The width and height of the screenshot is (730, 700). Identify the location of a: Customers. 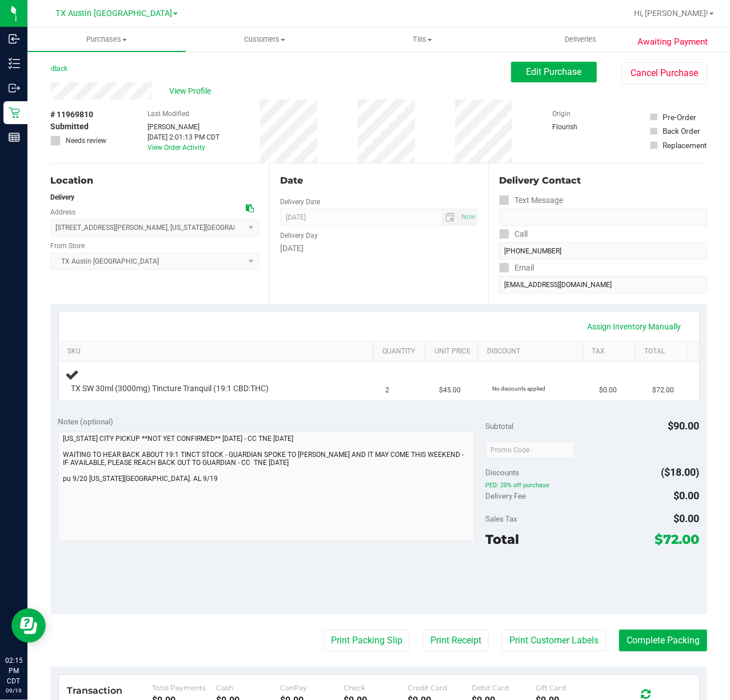
(265, 39).